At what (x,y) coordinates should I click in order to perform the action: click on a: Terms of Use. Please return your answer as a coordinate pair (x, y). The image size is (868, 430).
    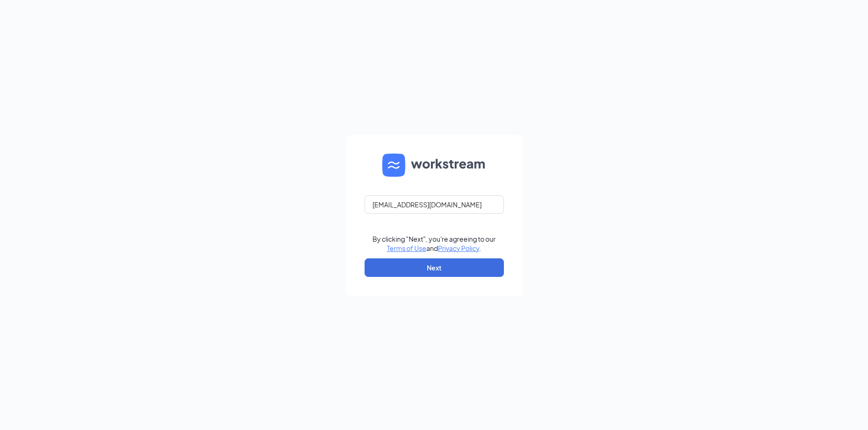
    Looking at the image, I should click on (406, 248).